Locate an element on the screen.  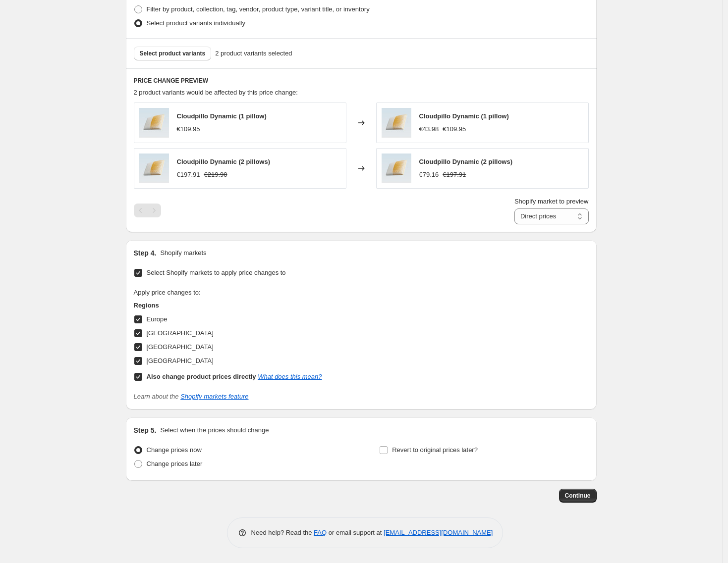
a: Shopify markets feature is located at coordinates (214, 396).